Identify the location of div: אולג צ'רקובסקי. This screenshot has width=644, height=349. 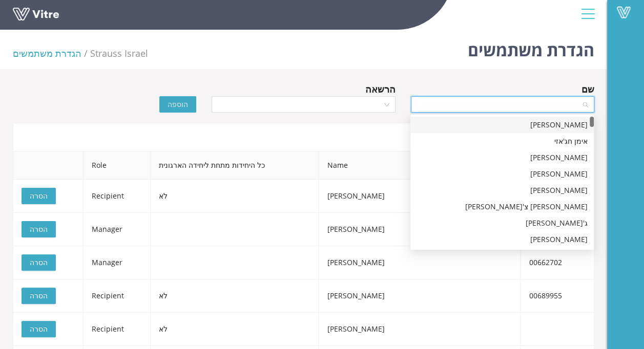
(502, 206).